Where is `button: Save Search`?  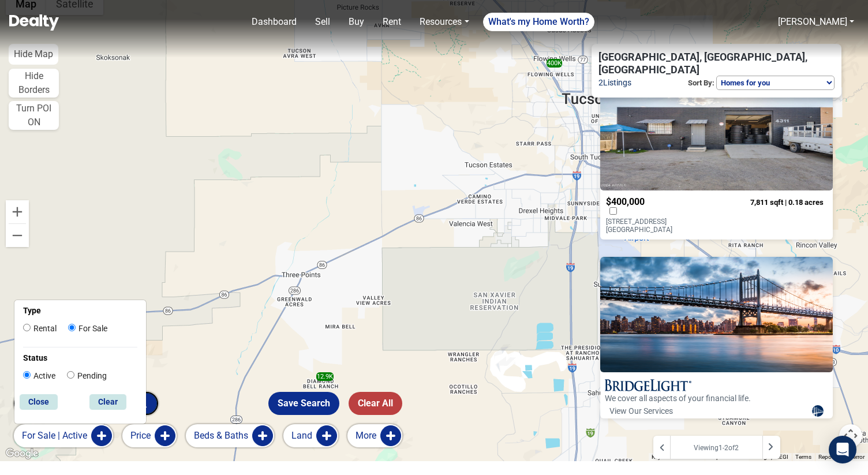 button: Save Search is located at coordinates (304, 403).